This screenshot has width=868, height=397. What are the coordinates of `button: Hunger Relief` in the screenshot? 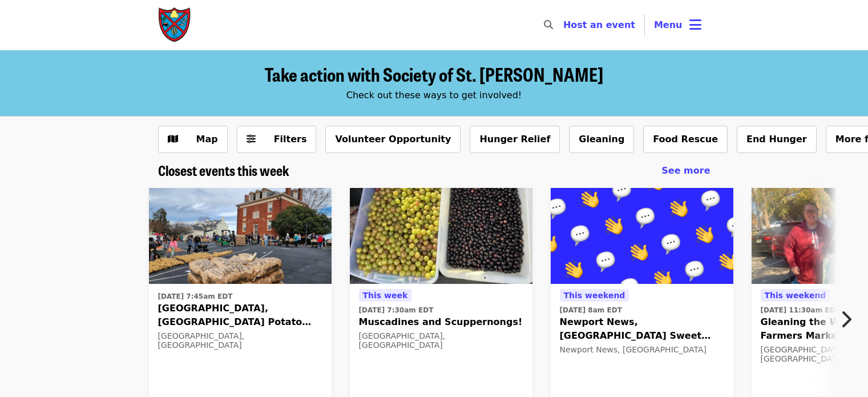 It's located at (515, 139).